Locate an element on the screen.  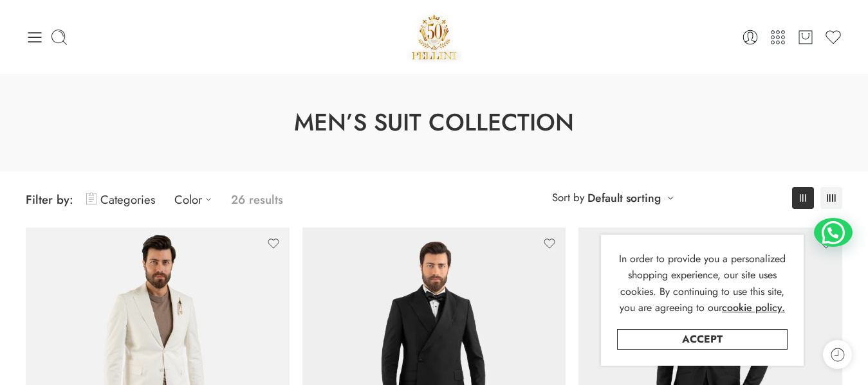
span: In order to provide you a personalized shopping experience, our site uses cookies. By continuing ... is located at coordinates (701, 283).